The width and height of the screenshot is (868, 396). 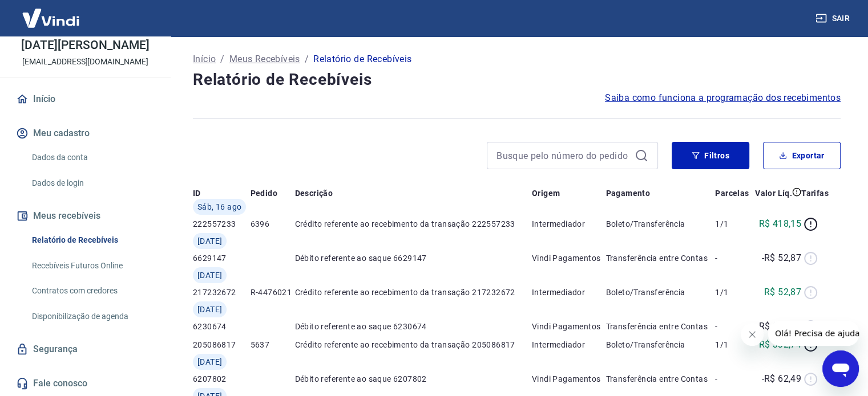 What do you see at coordinates (221, 379) in the screenshot?
I see `p: 6207802` at bounding box center [221, 379].